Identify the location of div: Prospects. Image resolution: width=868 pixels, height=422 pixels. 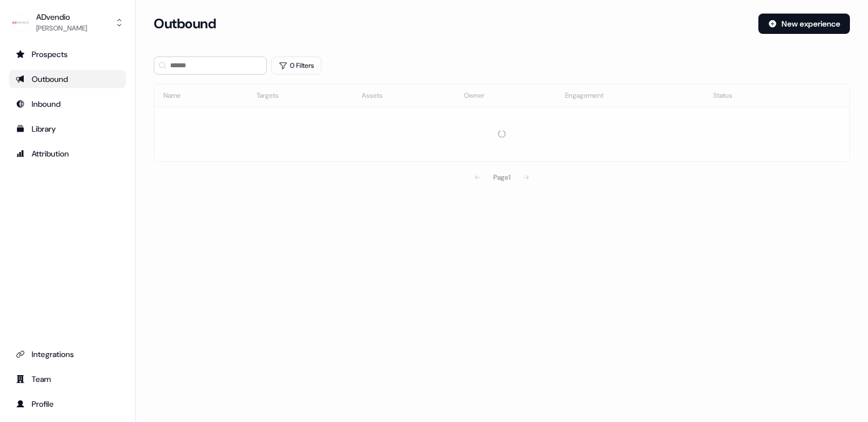
(67, 54).